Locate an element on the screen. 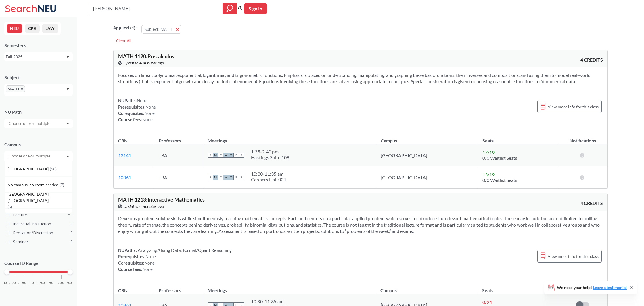 The image size is (644, 306). span: 0/0 Waitlist Seats is located at coordinates (500, 158).